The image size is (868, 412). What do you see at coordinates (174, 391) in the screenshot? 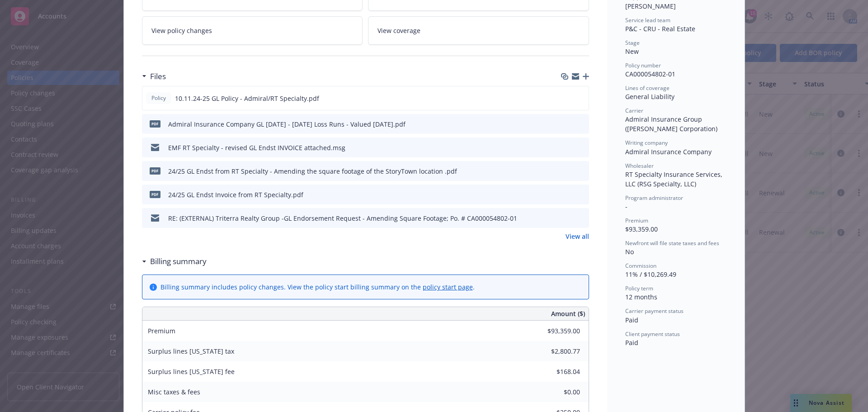
I see `span: Misc taxes & fees` at bounding box center [174, 391].